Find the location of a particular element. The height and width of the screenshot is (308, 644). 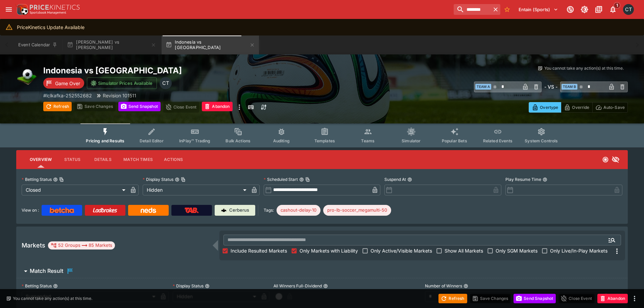

p: Revision 101511 is located at coordinates (120, 95).